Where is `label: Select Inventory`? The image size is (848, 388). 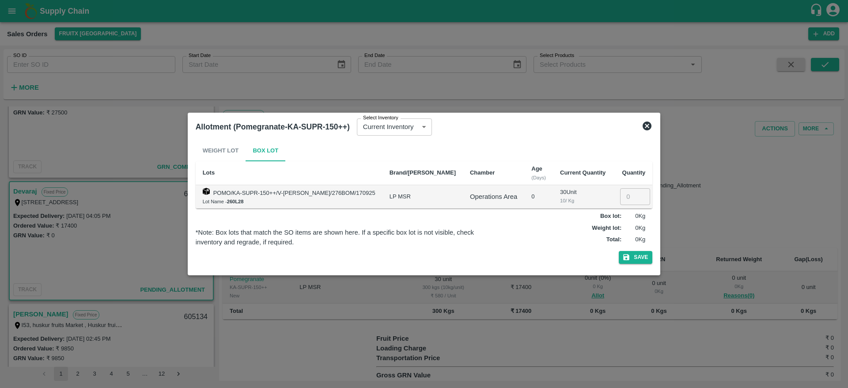 label: Select Inventory is located at coordinates (380, 118).